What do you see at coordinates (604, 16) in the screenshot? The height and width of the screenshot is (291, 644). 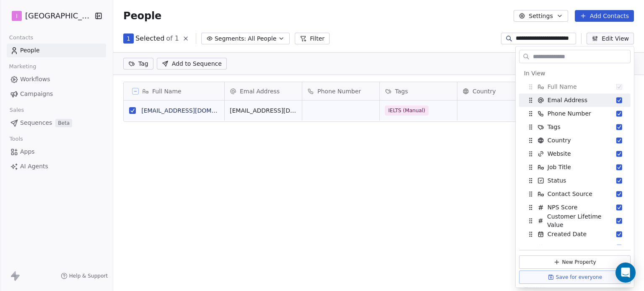 I see `button: Add Contacts` at bounding box center [604, 16].